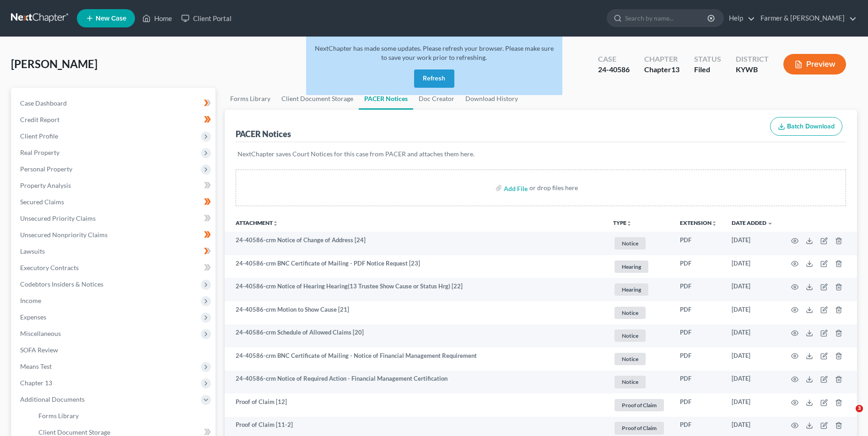  I want to click on button: TYPEunfold_more, so click(622, 223).